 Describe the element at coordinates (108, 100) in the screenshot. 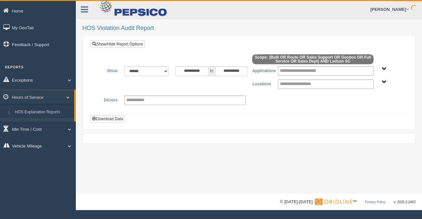

I see `label: Drivers` at that location.